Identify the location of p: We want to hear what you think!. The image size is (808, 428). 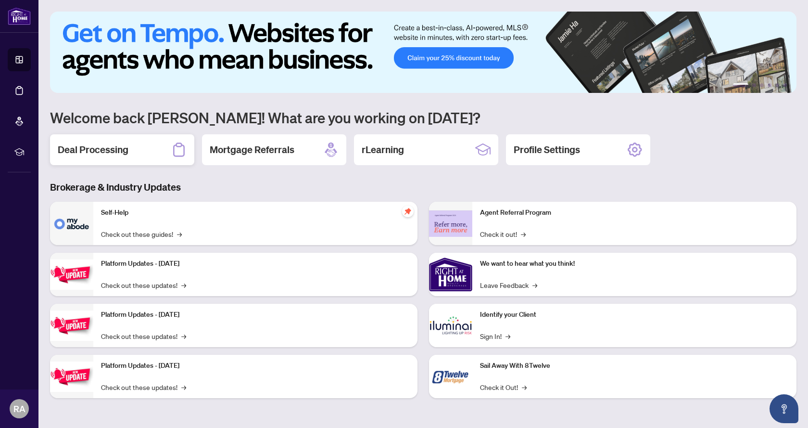
(635, 264).